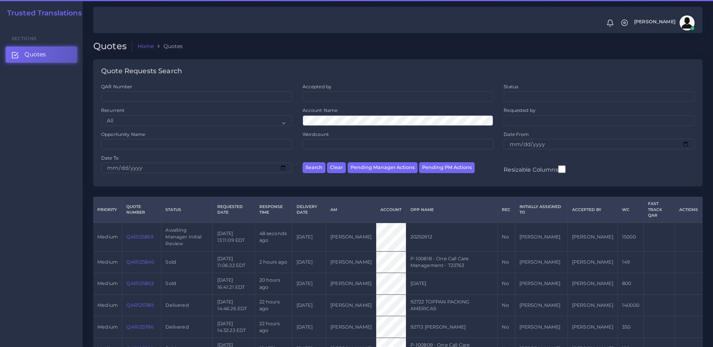 The width and height of the screenshot is (713, 347). What do you see at coordinates (337, 168) in the screenshot?
I see `button: Clear` at bounding box center [337, 168].